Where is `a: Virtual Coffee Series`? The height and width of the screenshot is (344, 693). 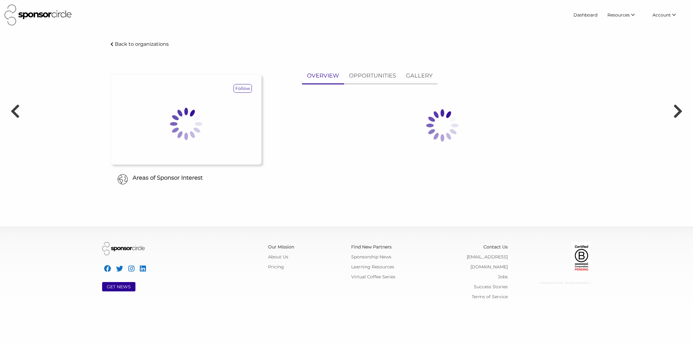 a: Virtual Coffee Series is located at coordinates (373, 277).